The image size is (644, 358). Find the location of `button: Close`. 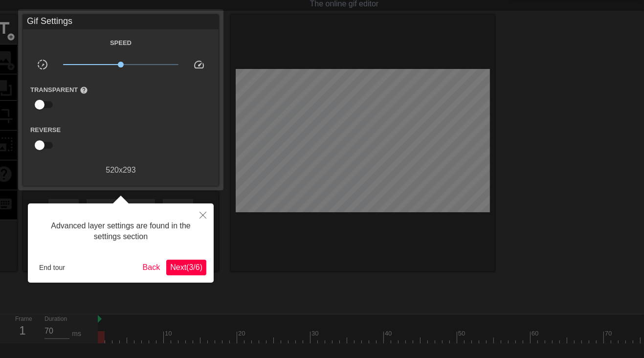

button: Close is located at coordinates (203, 215).